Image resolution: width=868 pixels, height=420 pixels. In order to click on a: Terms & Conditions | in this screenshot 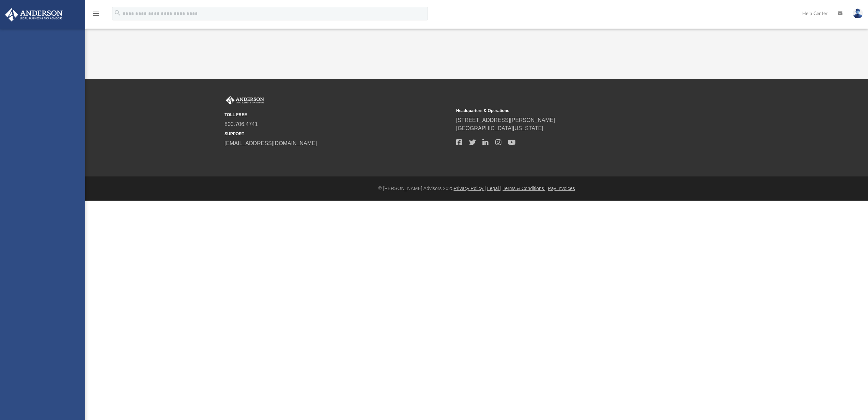, I will do `click(525, 189)`.